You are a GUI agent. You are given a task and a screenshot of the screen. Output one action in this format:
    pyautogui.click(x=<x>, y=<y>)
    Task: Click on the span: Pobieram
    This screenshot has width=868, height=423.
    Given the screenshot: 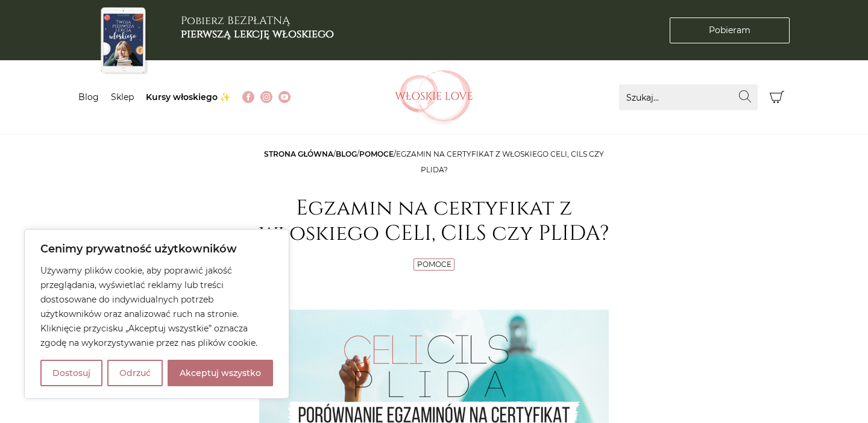 What is the action you would take?
    pyautogui.click(x=730, y=30)
    